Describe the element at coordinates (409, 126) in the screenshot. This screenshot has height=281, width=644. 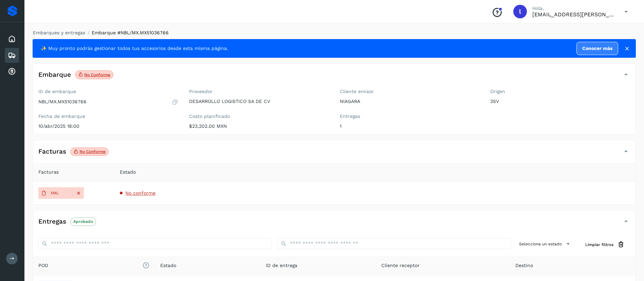
I see `p: 1` at that location.